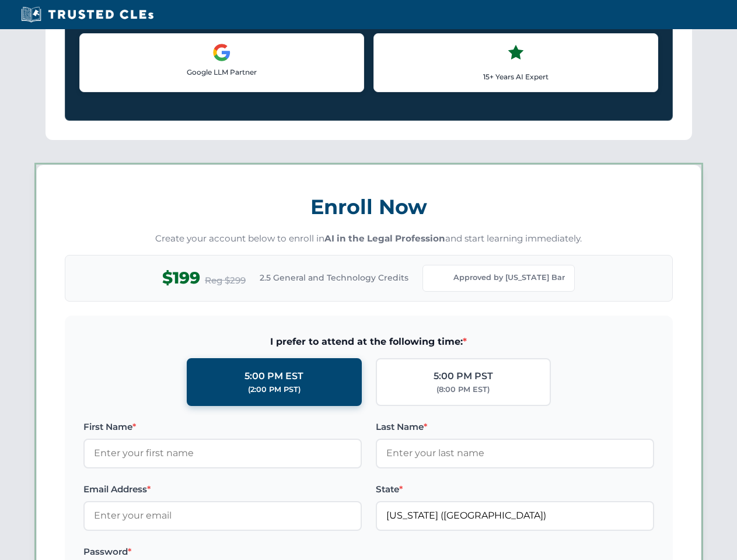 This screenshot has height=560, width=737. Describe the element at coordinates (222, 490) in the screenshot. I see `label: Email Address` at that location.